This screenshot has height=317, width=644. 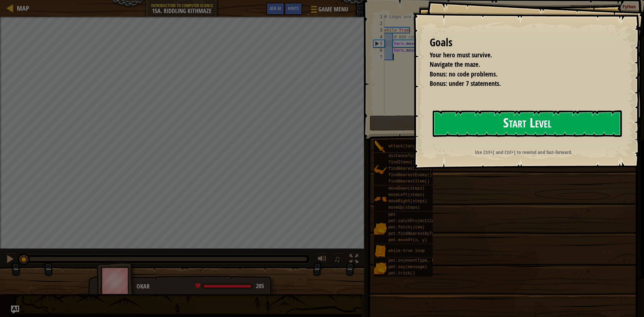 I want to click on div: 6, so click(x=379, y=50).